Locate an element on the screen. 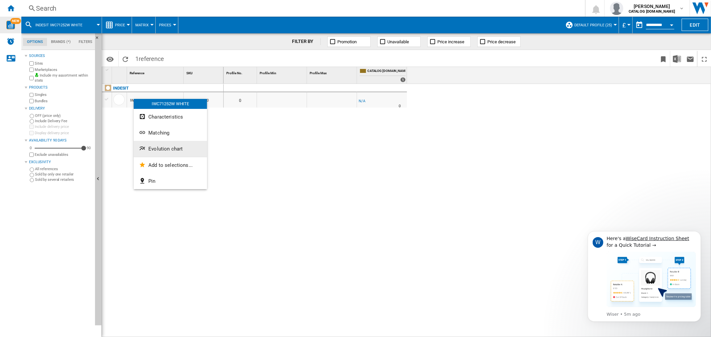  button: Characteristics is located at coordinates (170, 117).